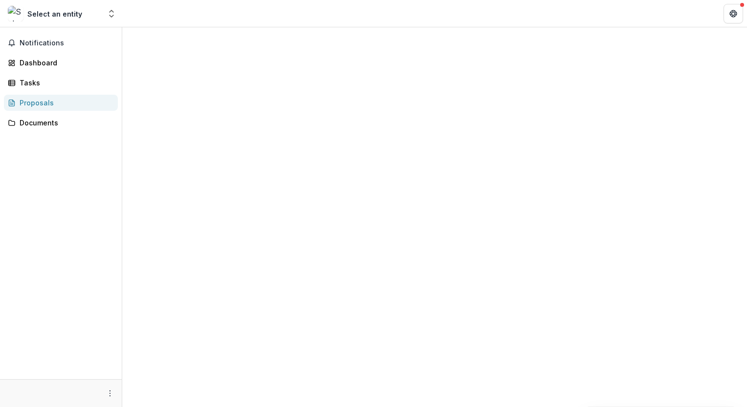 The image size is (747, 407). I want to click on div: Documents, so click(64, 123).